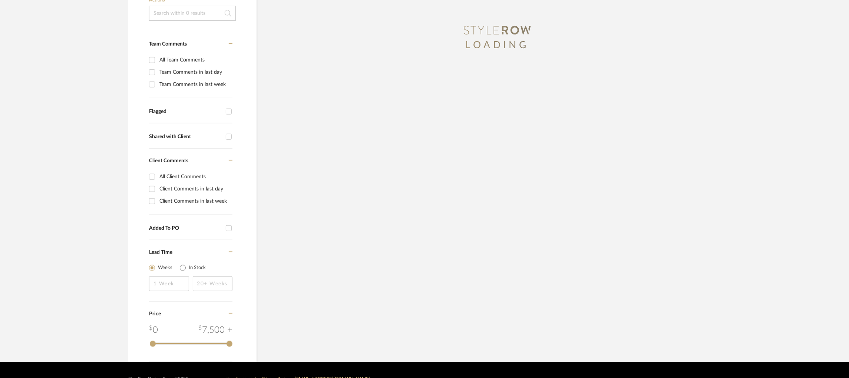 This screenshot has height=378, width=849. Describe the element at coordinates (169, 284) in the screenshot. I see `input: 1 Week` at that location.